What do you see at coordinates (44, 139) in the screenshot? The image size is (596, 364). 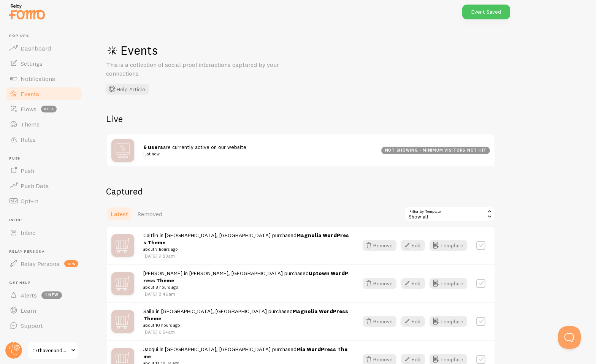 I see `a: Rules` at bounding box center [44, 139].